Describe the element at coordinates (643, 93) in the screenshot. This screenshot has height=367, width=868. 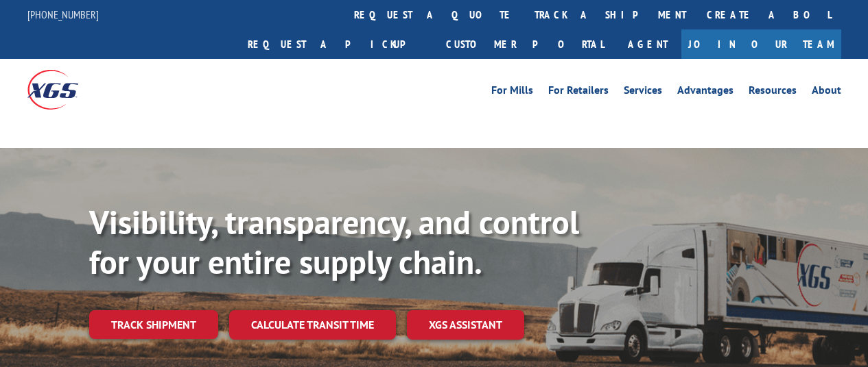
I see `a: Services` at that location.